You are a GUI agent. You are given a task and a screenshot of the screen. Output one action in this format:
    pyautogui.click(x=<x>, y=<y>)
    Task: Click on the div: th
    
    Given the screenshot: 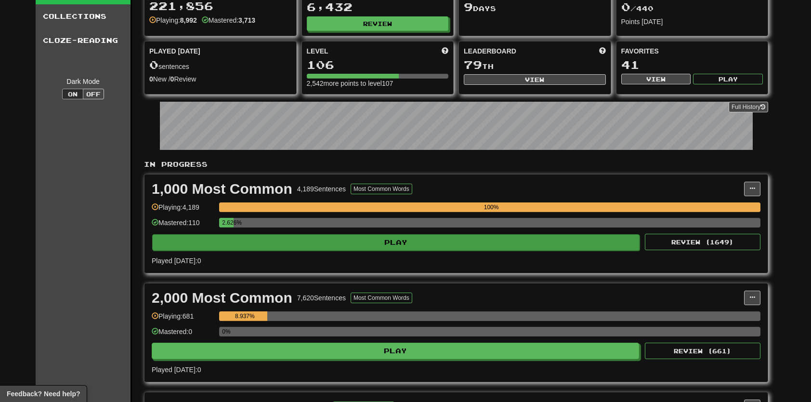 What is the action you would take?
    pyautogui.click(x=535, y=65)
    